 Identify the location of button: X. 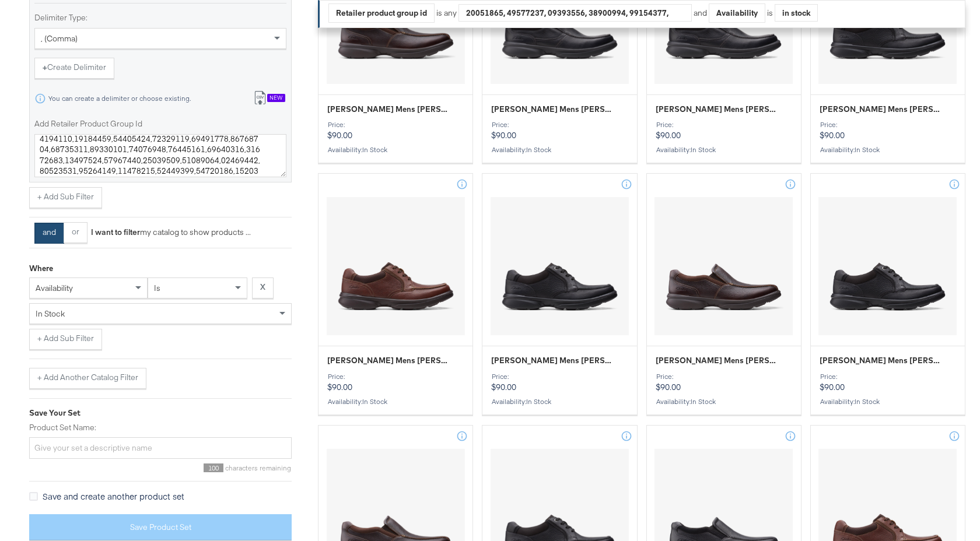
(262, 288).